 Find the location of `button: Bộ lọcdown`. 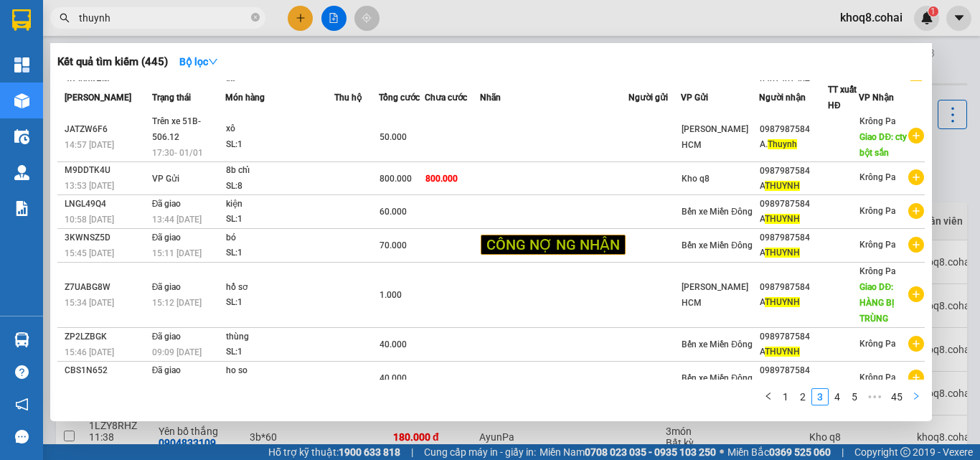

button: Bộ lọcdown is located at coordinates (199, 61).